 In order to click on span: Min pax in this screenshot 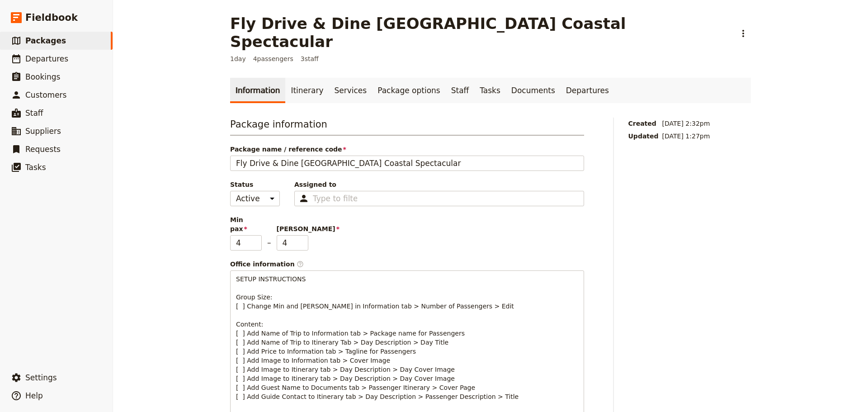, I will do `click(246, 224)`.